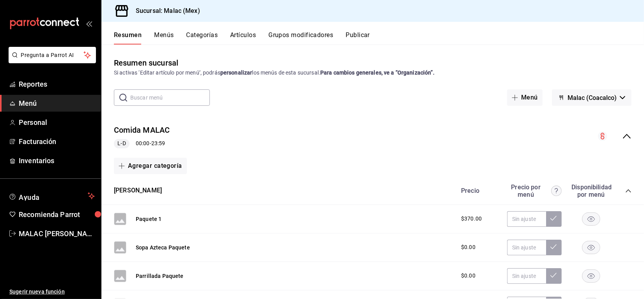  Describe the element at coordinates (372, 136) in the screenshot. I see `div: collapse-menu-row` at that location.